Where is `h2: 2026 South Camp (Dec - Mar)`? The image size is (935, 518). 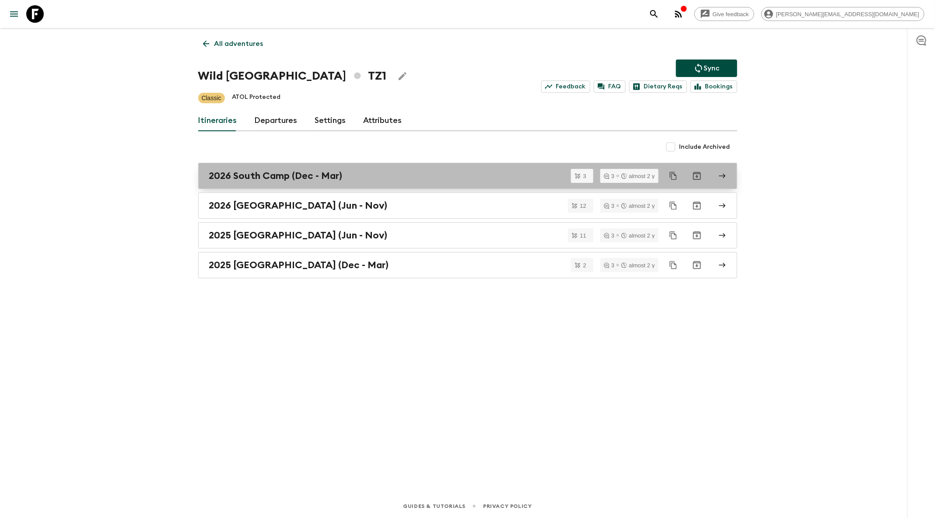 h2: 2026 South Camp (Dec - Mar) is located at coordinates (276, 176).